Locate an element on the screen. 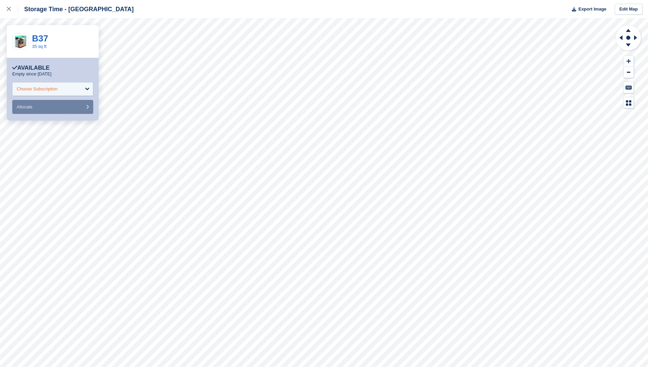  a: Edit Map is located at coordinates (629, 9).